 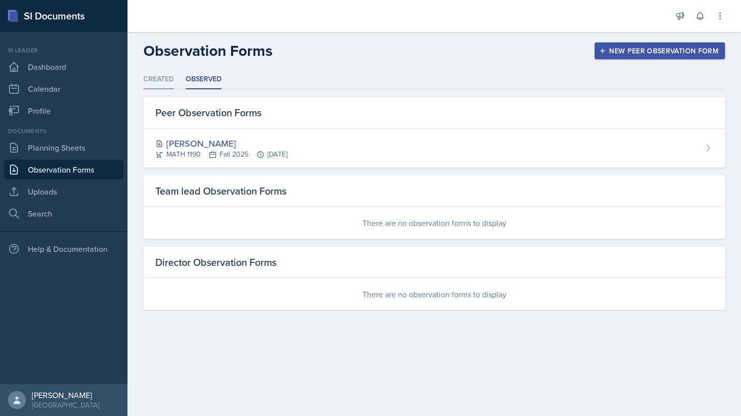 What do you see at coordinates (64, 111) in the screenshot?
I see `a: Profile` at bounding box center [64, 111].